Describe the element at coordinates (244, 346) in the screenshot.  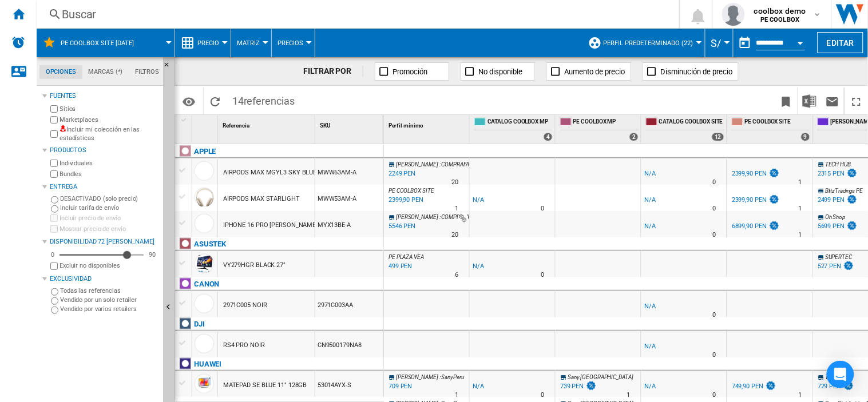
I see `div: RS4 PRO NOIR` at that location.